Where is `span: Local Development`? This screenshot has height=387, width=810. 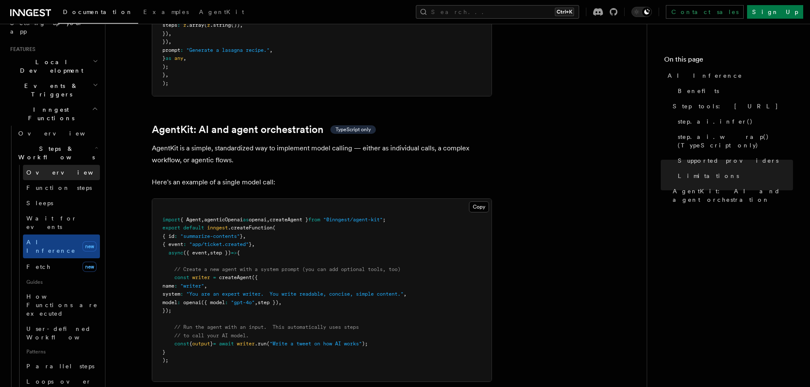
span: Local Development is located at coordinates (50, 66).